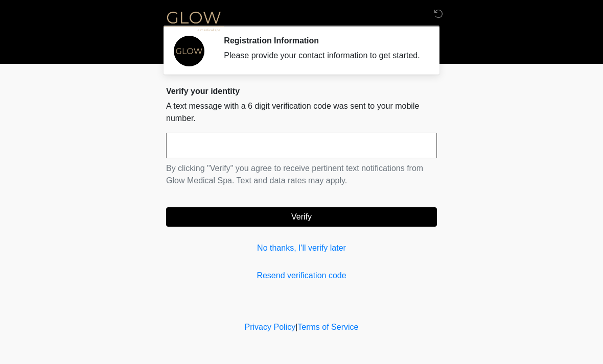 This screenshot has height=364, width=603. What do you see at coordinates (194, 20) in the screenshot?
I see `img: Glow Medical Spa Logo` at bounding box center [194, 20].